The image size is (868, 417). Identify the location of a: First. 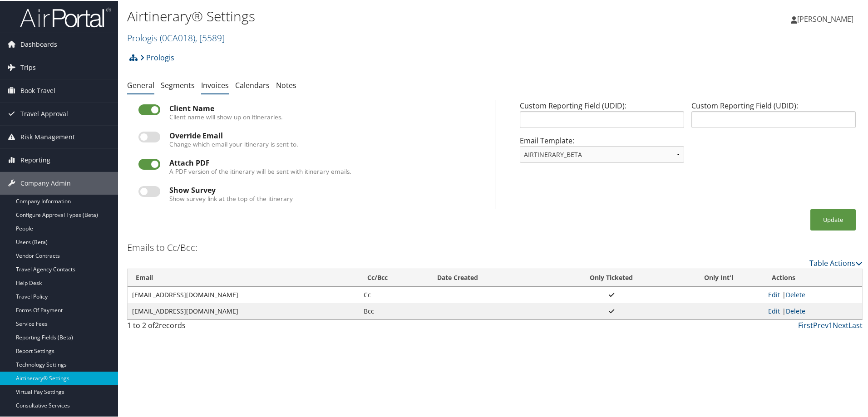
(805, 325).